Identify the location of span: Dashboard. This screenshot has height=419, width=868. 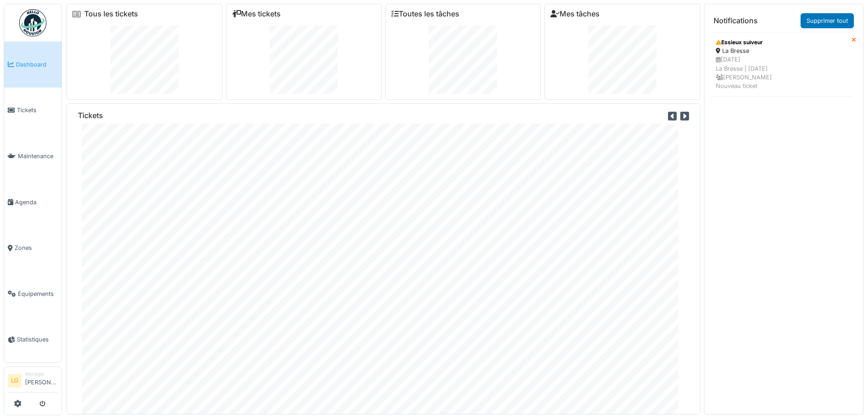
(37, 64).